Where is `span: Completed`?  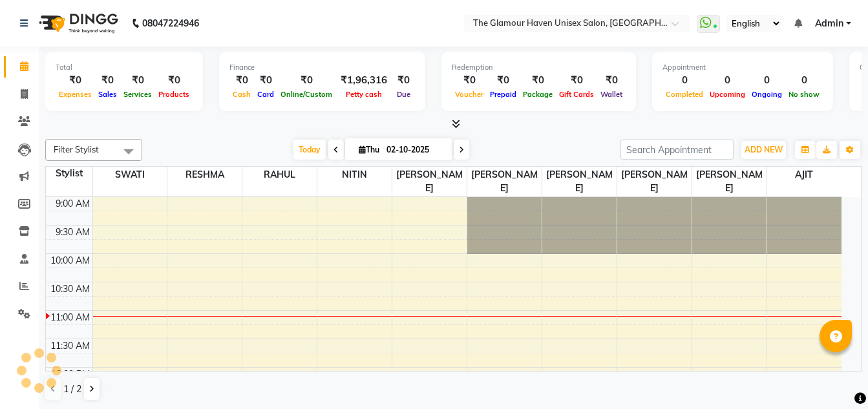 span: Completed is located at coordinates (685, 95).